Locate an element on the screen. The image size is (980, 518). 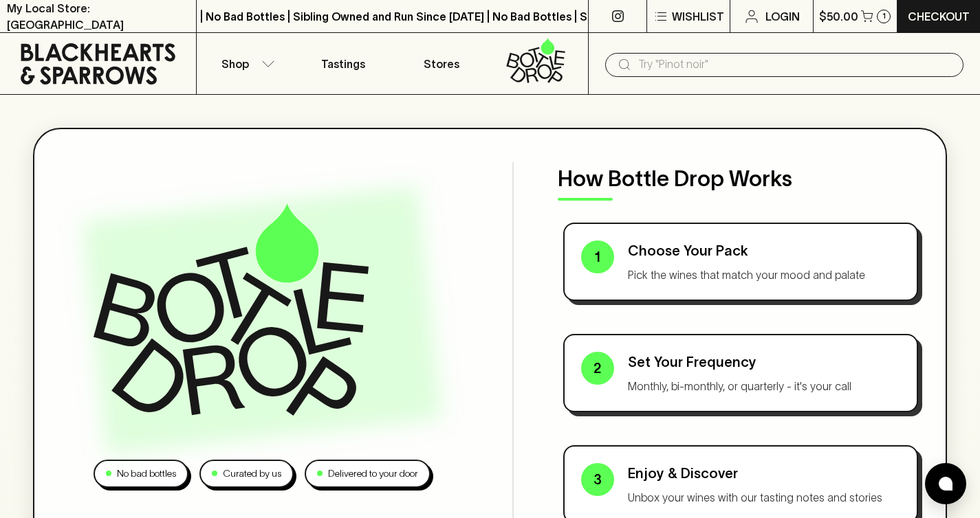
p: Curated by us is located at coordinates (252, 473).